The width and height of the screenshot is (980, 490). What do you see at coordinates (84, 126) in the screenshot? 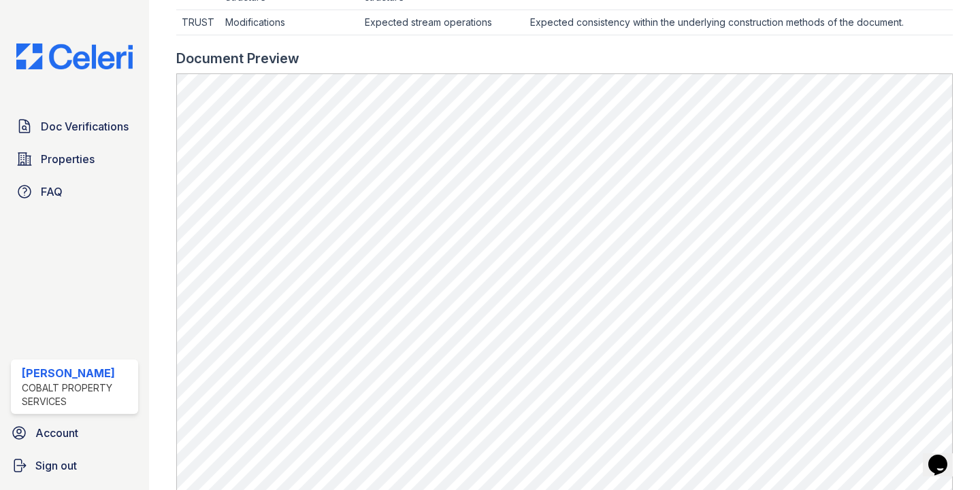
I see `span: Doc Verifications` at bounding box center [84, 126].